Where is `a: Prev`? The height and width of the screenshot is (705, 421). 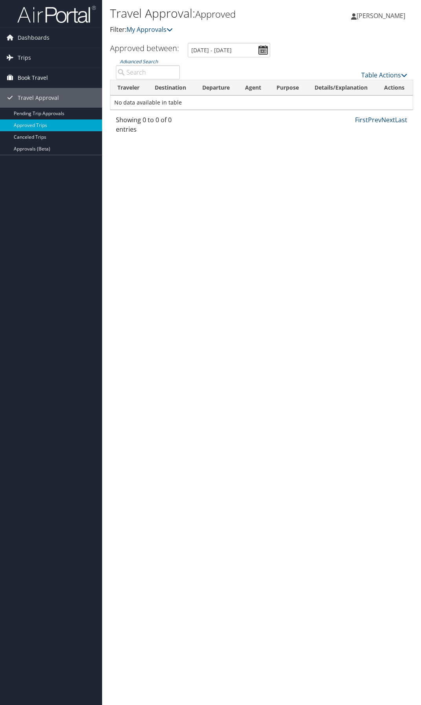 a: Prev is located at coordinates (375, 120).